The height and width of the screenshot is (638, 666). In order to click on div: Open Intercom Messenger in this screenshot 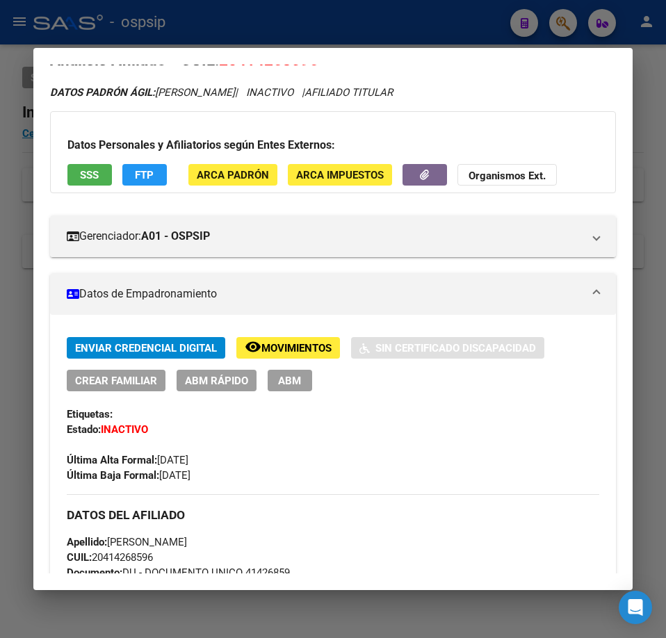, I will do `click(636, 608)`.